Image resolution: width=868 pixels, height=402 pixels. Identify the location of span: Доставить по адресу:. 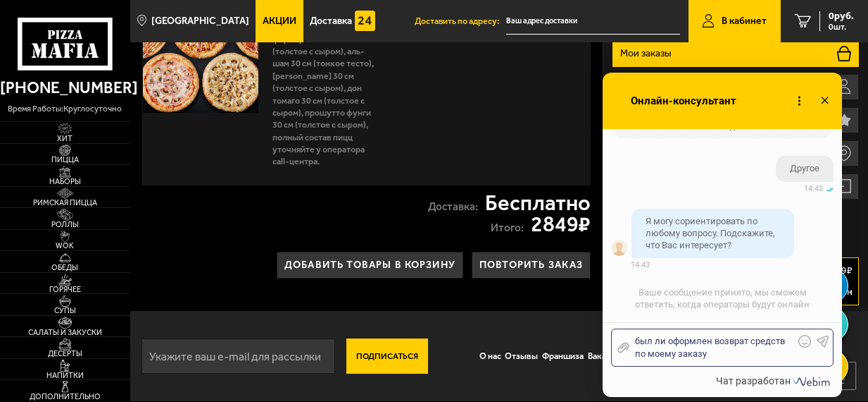
(460, 21).